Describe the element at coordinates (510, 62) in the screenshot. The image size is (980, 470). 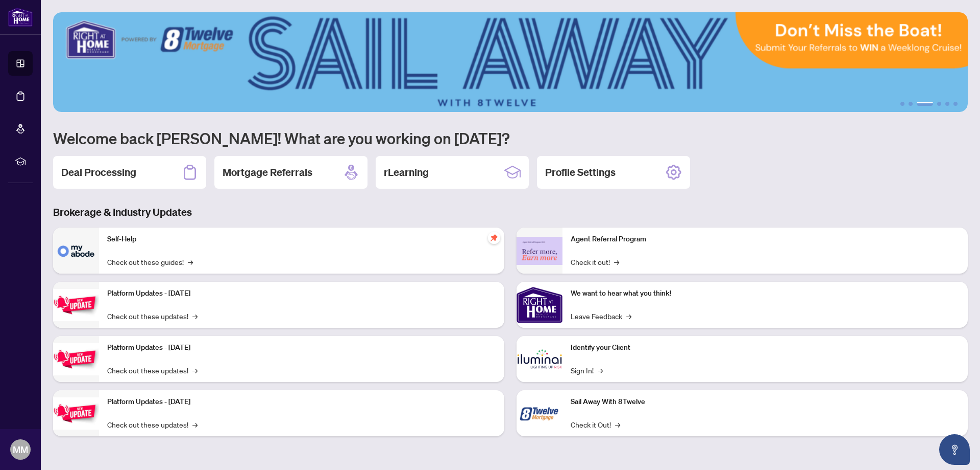
I see `img: Slide 2` at that location.